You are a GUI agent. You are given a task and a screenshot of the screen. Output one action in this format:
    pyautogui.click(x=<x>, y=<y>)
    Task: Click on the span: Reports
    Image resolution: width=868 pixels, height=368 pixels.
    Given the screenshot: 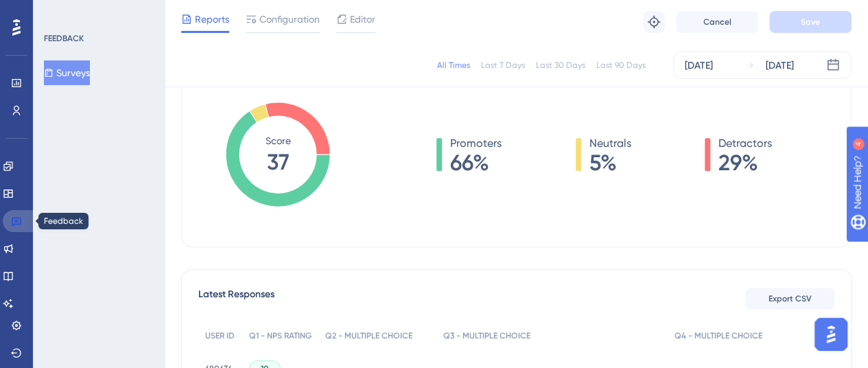 What is the action you would take?
    pyautogui.click(x=212, y=19)
    